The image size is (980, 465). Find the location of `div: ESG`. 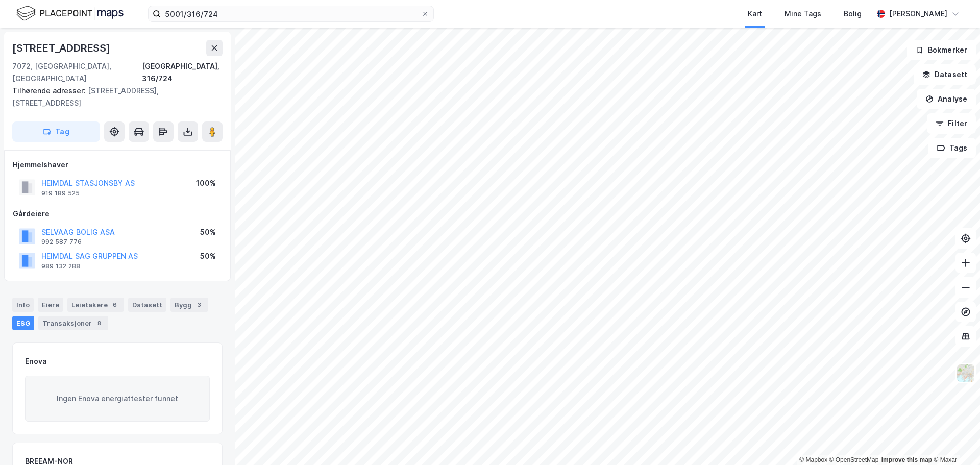

div: ESG is located at coordinates (23, 324).